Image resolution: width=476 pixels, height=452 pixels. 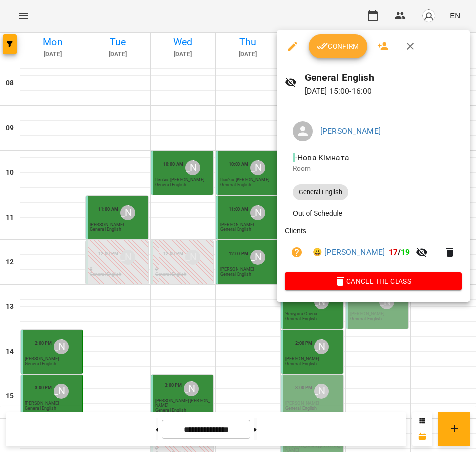 I want to click on button: Confirm, so click(x=338, y=46).